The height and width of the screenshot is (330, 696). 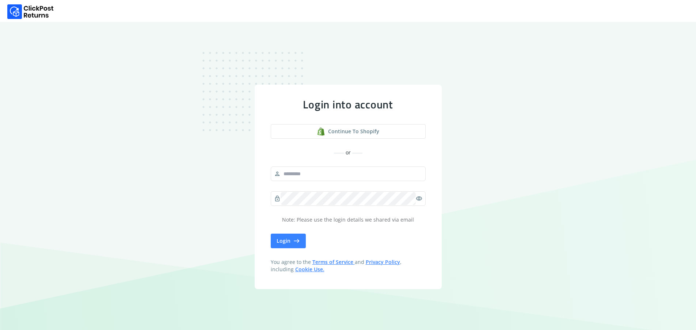 I want to click on div: or, so click(x=348, y=153).